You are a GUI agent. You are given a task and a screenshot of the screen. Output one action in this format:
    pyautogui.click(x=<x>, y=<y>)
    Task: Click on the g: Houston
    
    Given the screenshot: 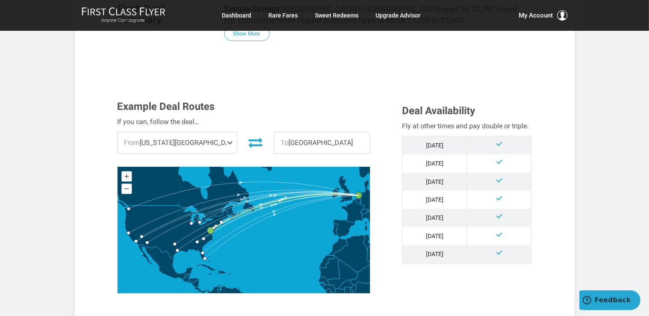 What is the action you would take?
    pyautogui.click(x=179, y=250)
    